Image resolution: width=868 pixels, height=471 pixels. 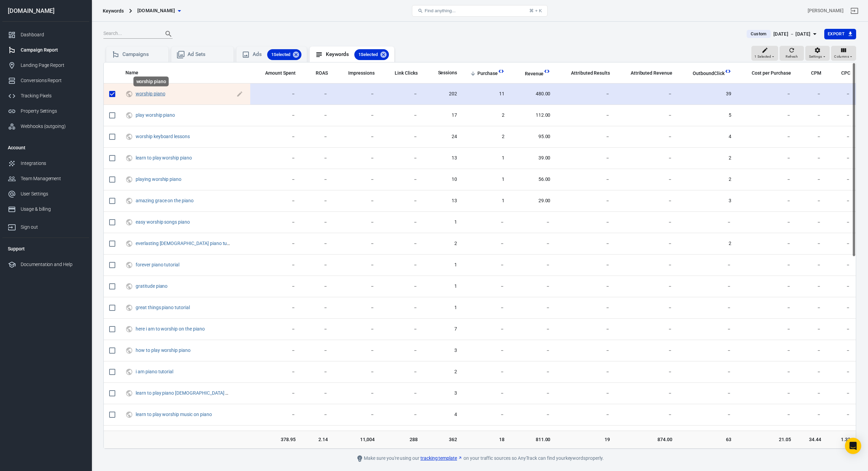 What do you see at coordinates (156, 115) in the screenshot?
I see `span: play worship piano` at bounding box center [156, 115].